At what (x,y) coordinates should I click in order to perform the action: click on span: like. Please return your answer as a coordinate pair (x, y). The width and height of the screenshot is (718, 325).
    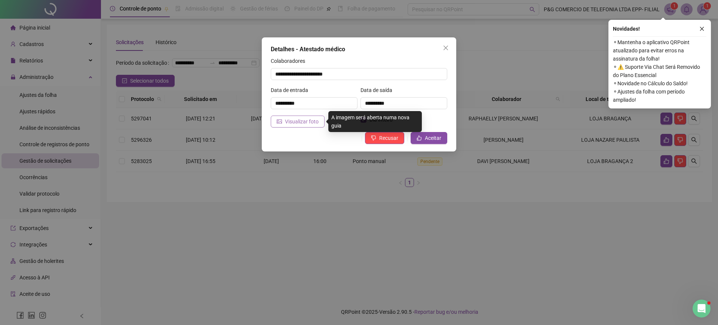
    Looking at the image, I should click on (419, 138).